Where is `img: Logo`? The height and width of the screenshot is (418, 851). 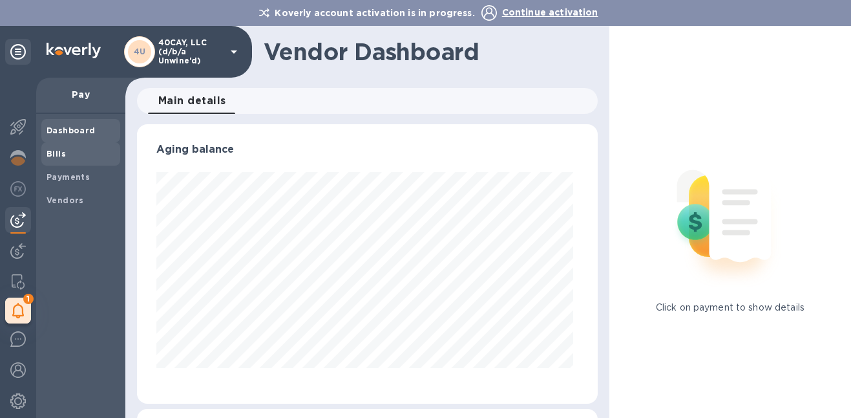
img: Logo is located at coordinates (74, 50).